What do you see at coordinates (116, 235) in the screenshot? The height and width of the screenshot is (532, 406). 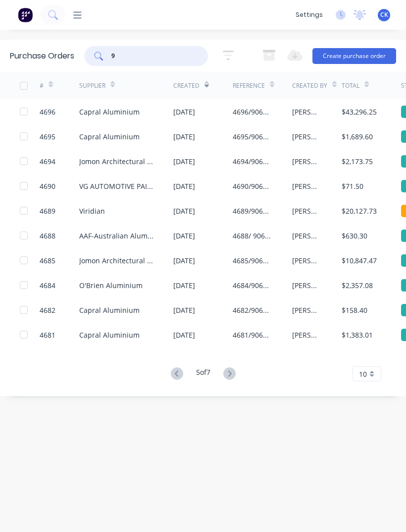 I see `div: AAF-Australian Aluminium Finishing` at bounding box center [116, 235].